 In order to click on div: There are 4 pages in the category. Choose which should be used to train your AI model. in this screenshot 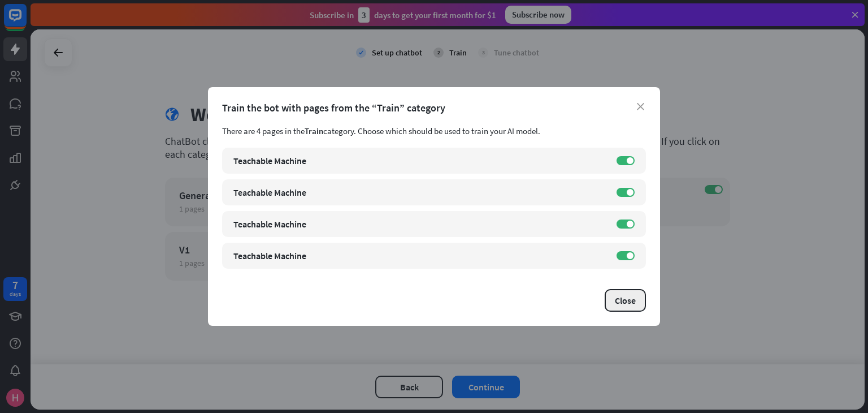, I will do `click(434, 130)`.